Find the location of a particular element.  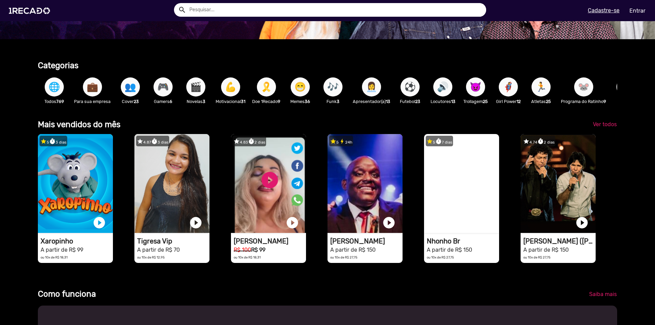

small: A partir de R$ 70 is located at coordinates (158, 250).